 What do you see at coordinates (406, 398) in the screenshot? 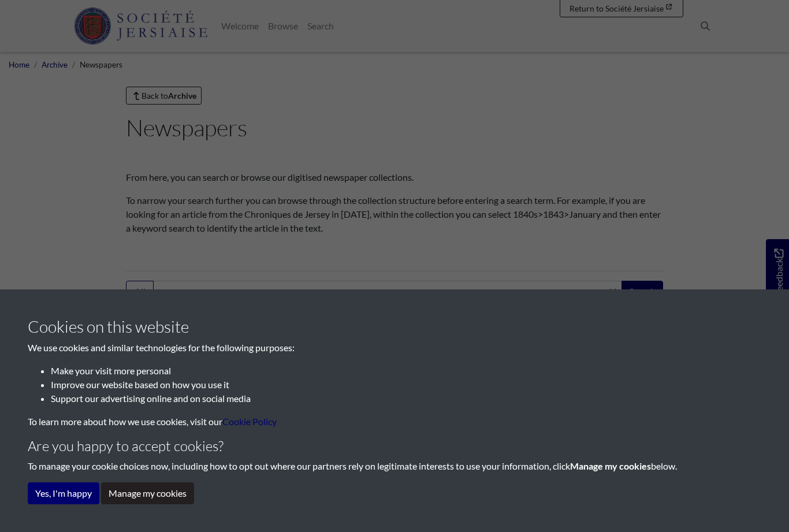
I see `li: Support our advertising online and on social media` at bounding box center [406, 398].